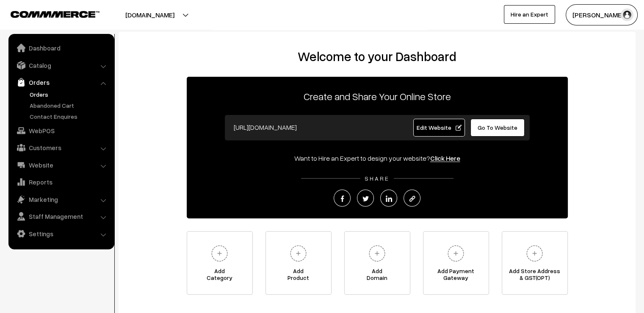  I want to click on a: Customers, so click(61, 148).